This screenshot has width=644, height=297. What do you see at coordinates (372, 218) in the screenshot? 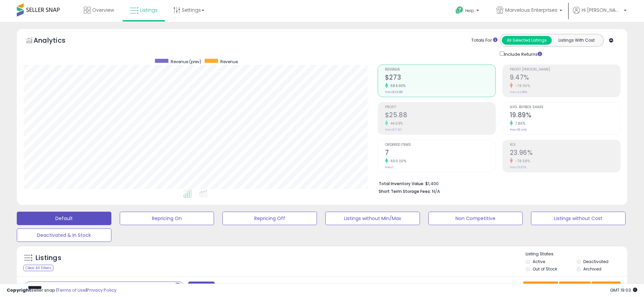
I see `button: Listings without Min/Max` at bounding box center [372, 218].